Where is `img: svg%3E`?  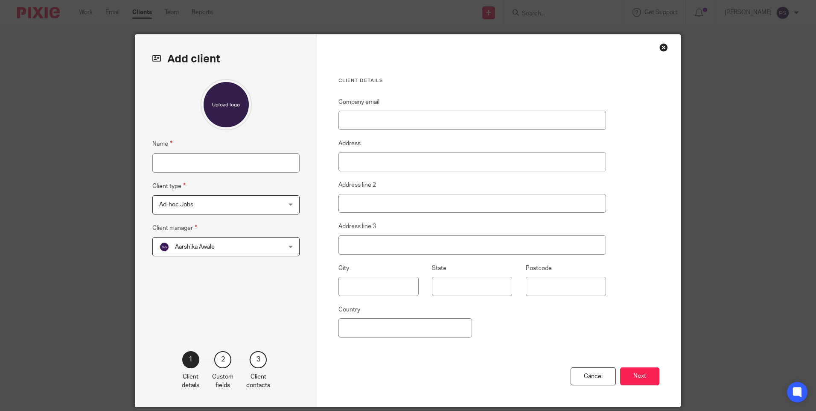 img: svg%3E is located at coordinates (164, 247).